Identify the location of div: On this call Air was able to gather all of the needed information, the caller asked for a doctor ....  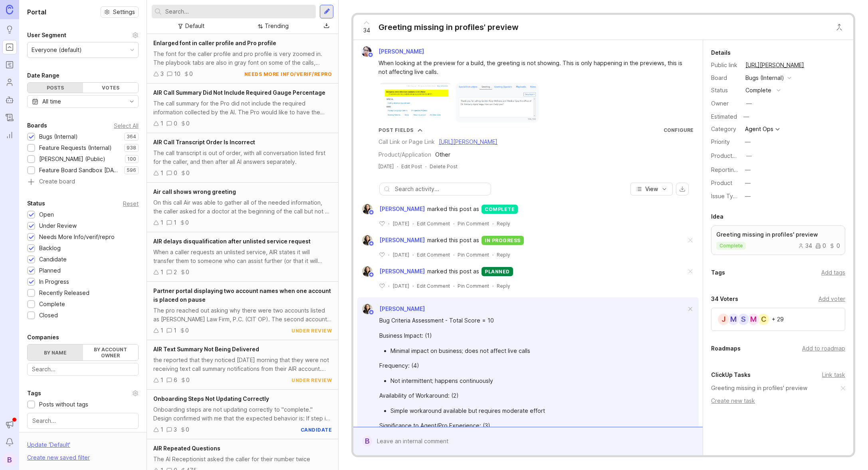
(242, 207).